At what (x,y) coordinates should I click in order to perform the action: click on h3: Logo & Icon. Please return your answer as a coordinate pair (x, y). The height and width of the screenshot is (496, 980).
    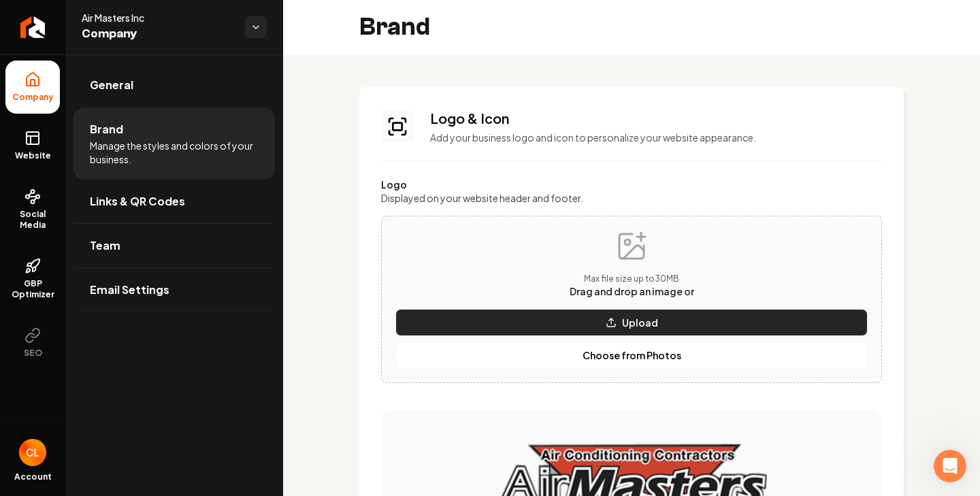
    Looking at the image, I should click on (656, 118).